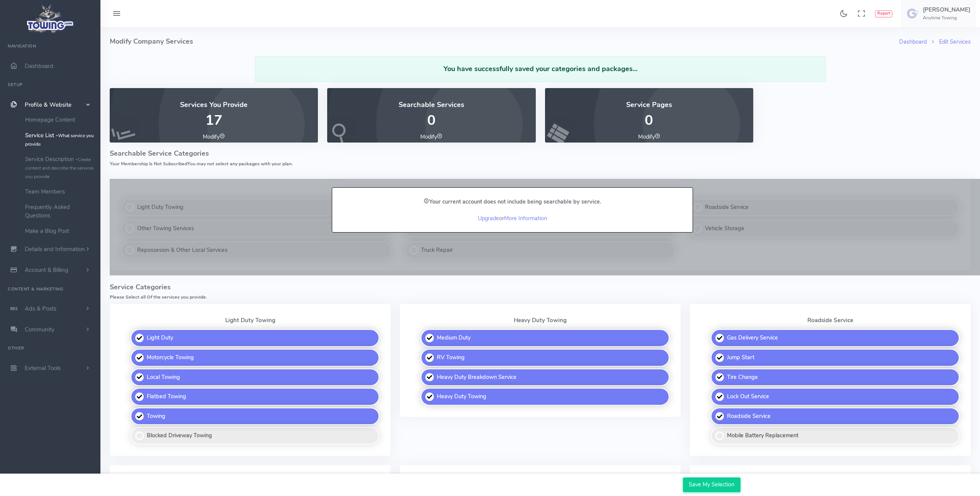  I want to click on a: Upgrade, so click(489, 218).